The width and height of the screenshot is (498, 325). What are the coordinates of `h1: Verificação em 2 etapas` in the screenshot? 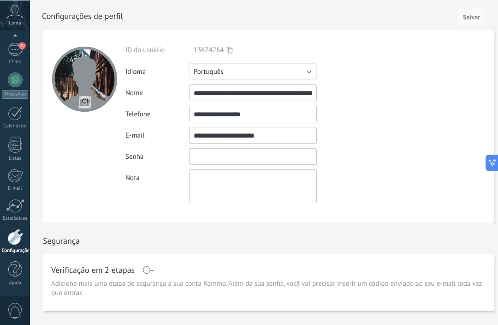 It's located at (93, 269).